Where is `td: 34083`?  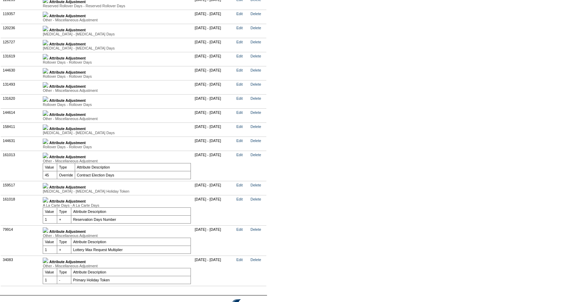 td: 34083 is located at coordinates (21, 271).